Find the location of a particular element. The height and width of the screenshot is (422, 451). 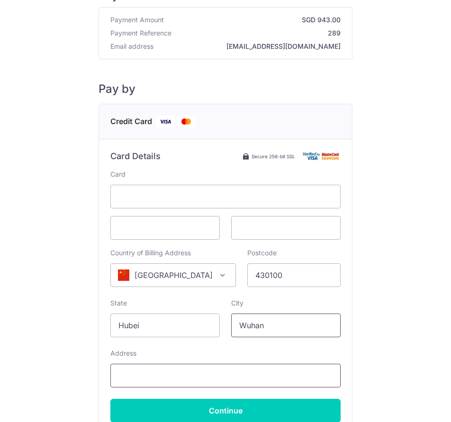

h5: Pay by is located at coordinates (225, 89).